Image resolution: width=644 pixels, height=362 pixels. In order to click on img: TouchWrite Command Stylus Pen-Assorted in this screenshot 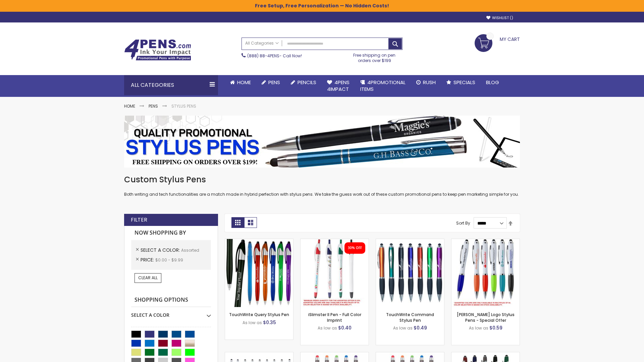, I will do `click(410, 273)`.